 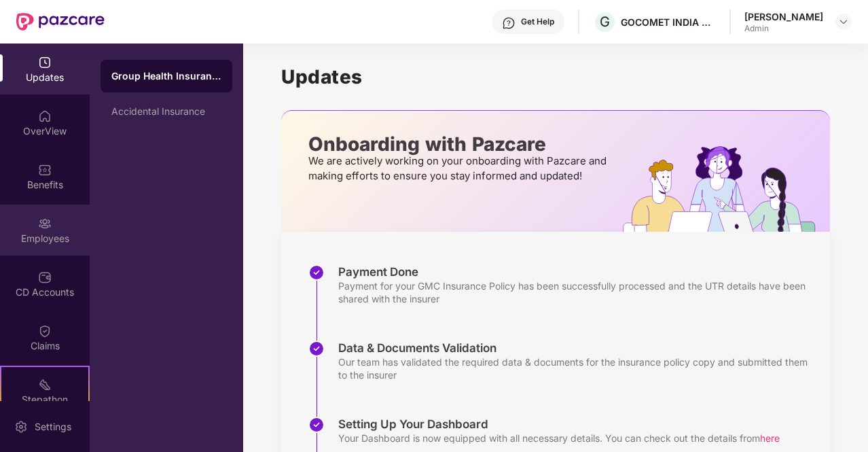 I want to click on span: G, so click(x=605, y=21).